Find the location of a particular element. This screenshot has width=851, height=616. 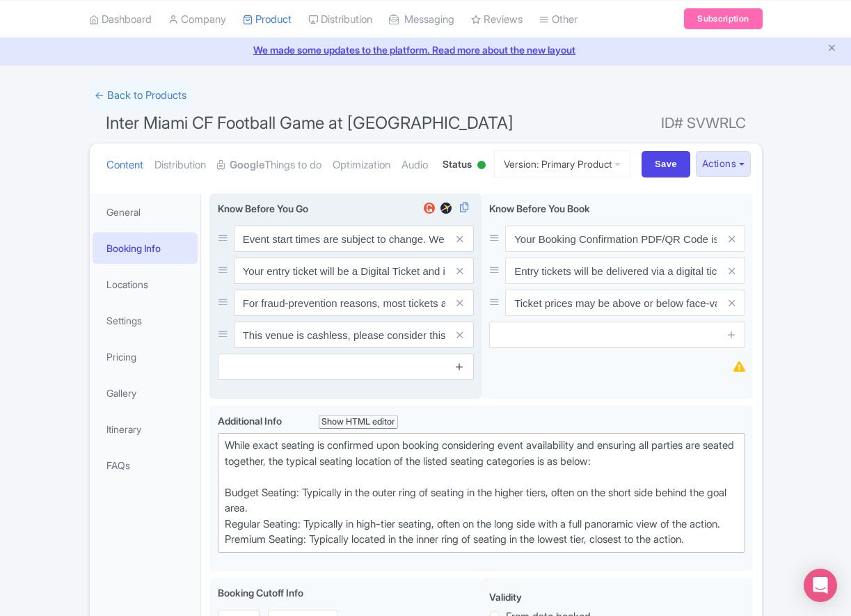

a: Gallery is located at coordinates (146, 392).